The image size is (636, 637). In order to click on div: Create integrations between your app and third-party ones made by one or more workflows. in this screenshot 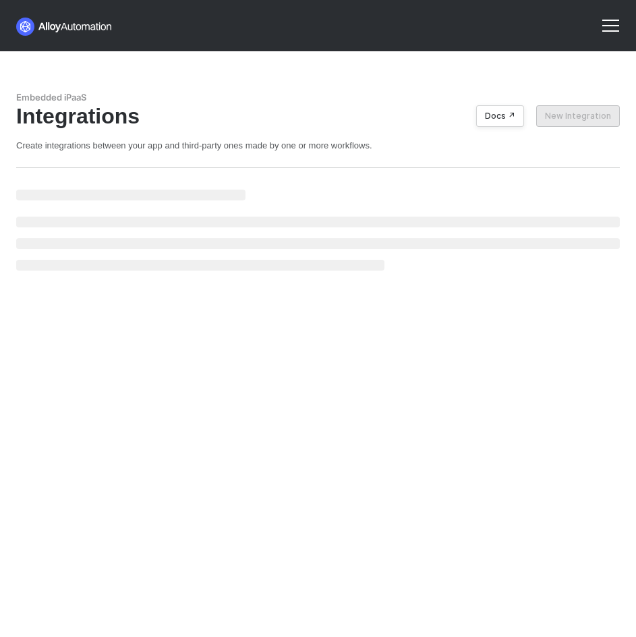, I will do `click(318, 145)`.